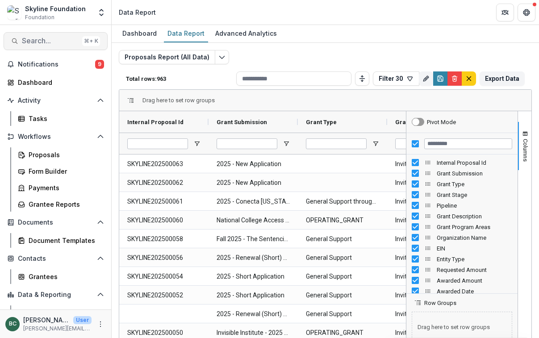 The height and width of the screenshot is (338, 539). I want to click on div: Form Builder, so click(64, 171).